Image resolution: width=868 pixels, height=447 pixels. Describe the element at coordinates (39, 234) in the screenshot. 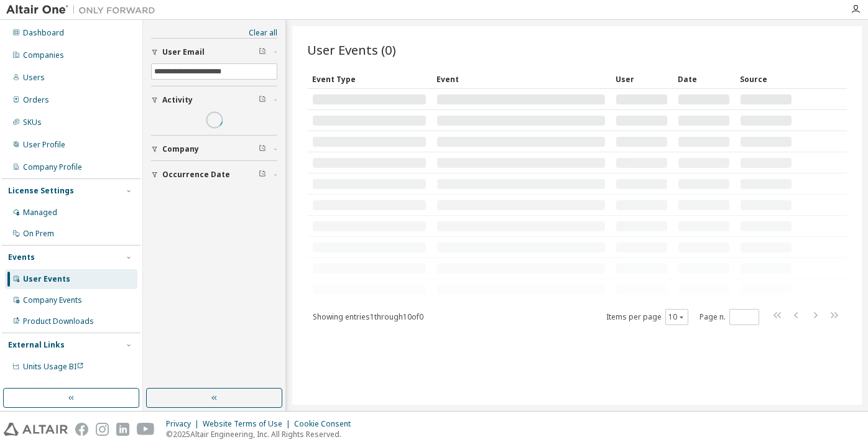

I see `div: On Prem` at that location.